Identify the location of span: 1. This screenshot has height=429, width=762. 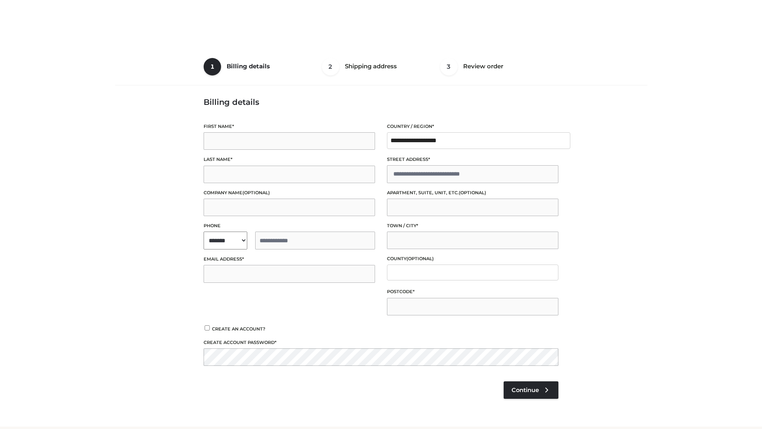
(212, 67).